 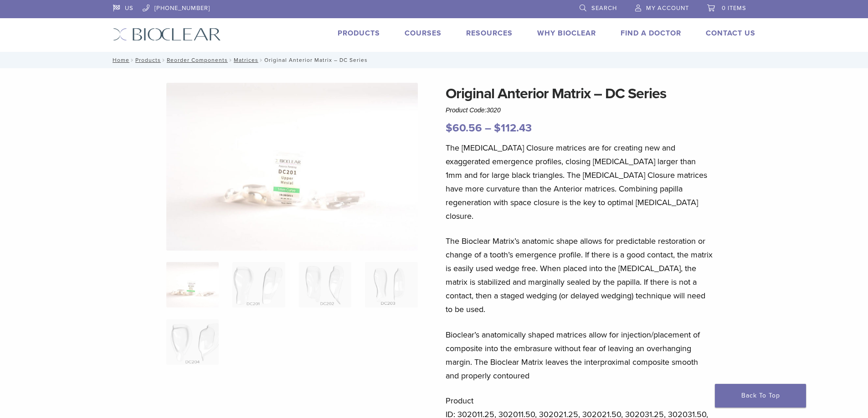 What do you see at coordinates (120, 60) in the screenshot?
I see `a: Home` at bounding box center [120, 60].